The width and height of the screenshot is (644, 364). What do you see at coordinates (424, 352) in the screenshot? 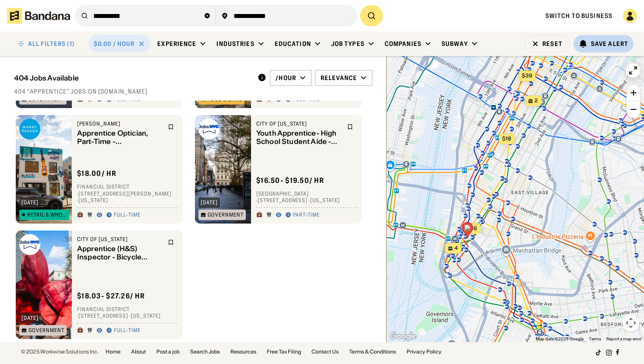
I see `a: Privacy Policy` at bounding box center [424, 352].